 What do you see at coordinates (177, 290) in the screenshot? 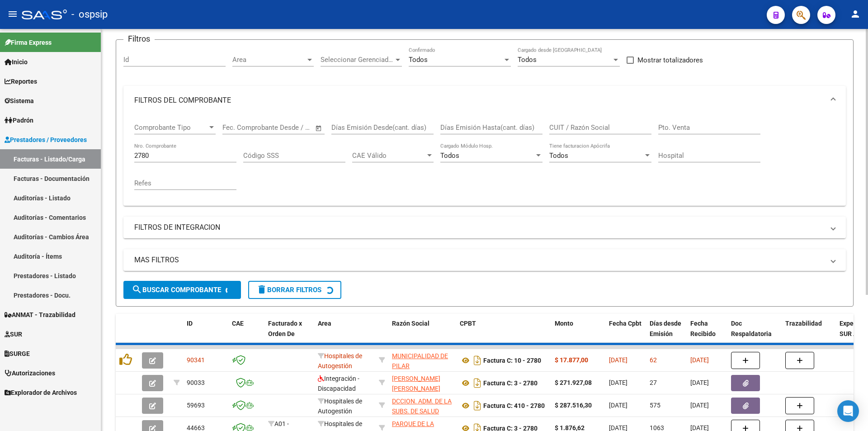
I see `span: Buscar Comprobante` at bounding box center [177, 290].